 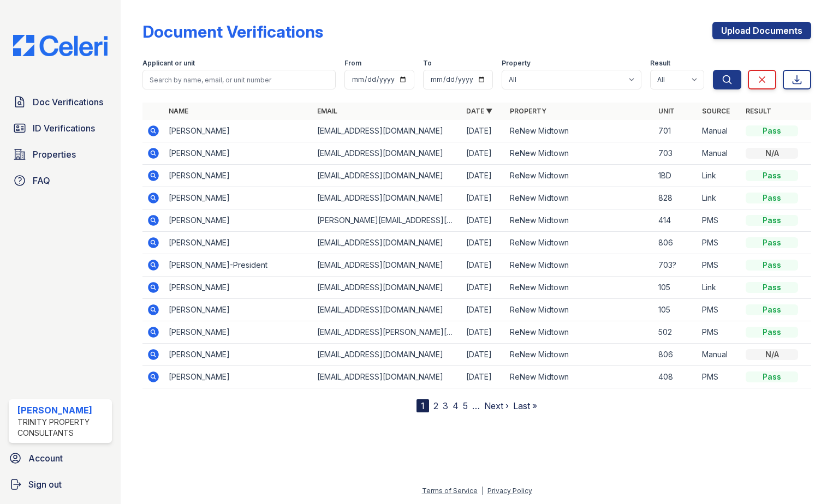 What do you see at coordinates (676, 198) in the screenshot?
I see `td: 828` at bounding box center [676, 198].